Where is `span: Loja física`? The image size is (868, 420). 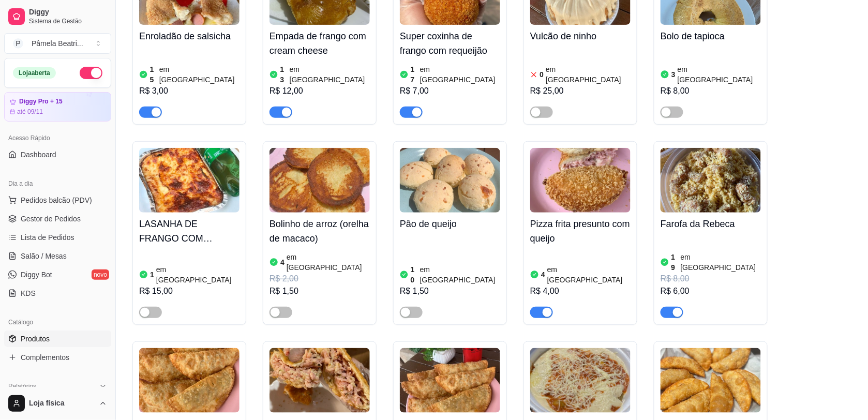 span: Loja física is located at coordinates (62, 403).